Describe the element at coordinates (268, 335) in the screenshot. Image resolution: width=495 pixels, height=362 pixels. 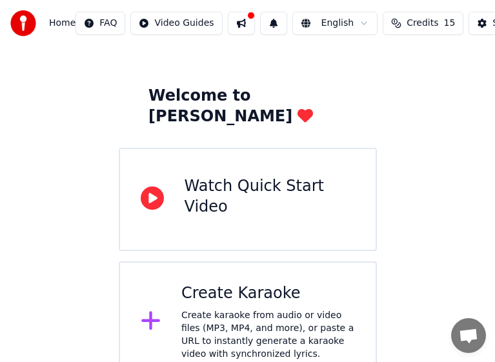
I see `div: Create karaoke from audio or video files (MP3, MP4, and more), or paste a URL to instantly genera...` at that location.